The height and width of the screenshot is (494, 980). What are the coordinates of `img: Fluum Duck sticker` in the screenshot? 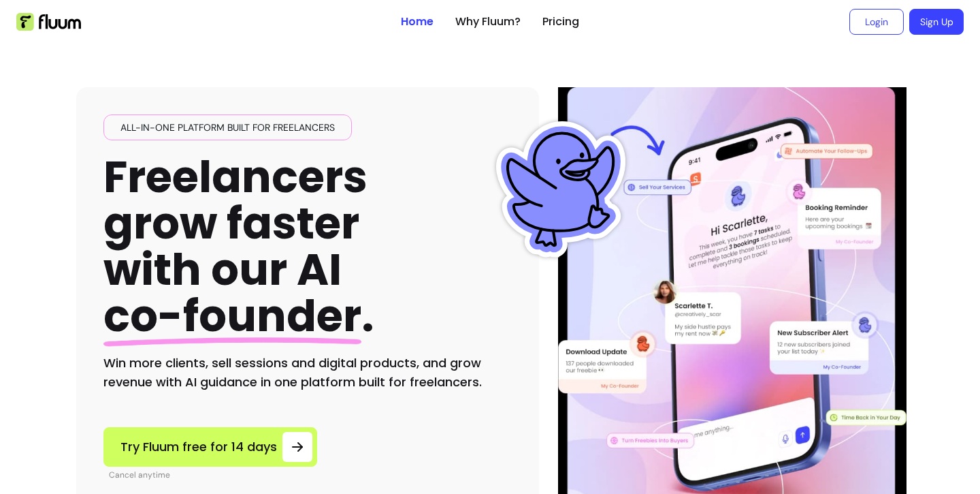 It's located at (561, 190).